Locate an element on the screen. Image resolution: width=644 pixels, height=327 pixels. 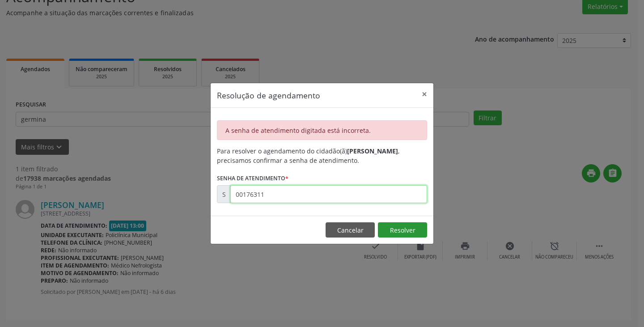
label: Senha de atendimento is located at coordinates (253, 178).